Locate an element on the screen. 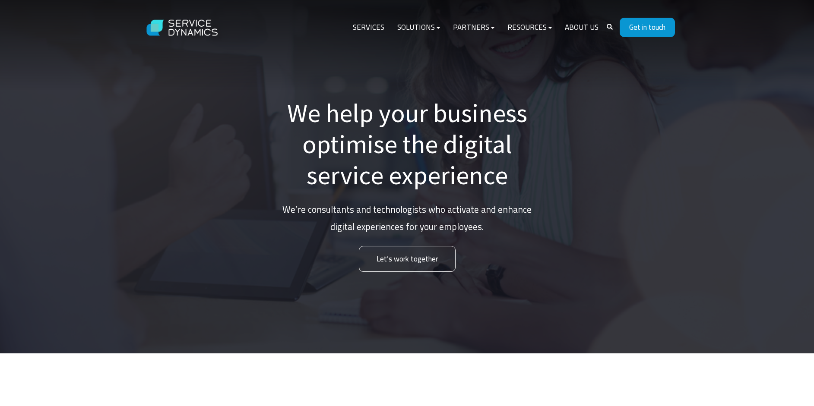 The image size is (814, 406). h1: We help your business optimise the digital service experience is located at coordinates (407, 144).